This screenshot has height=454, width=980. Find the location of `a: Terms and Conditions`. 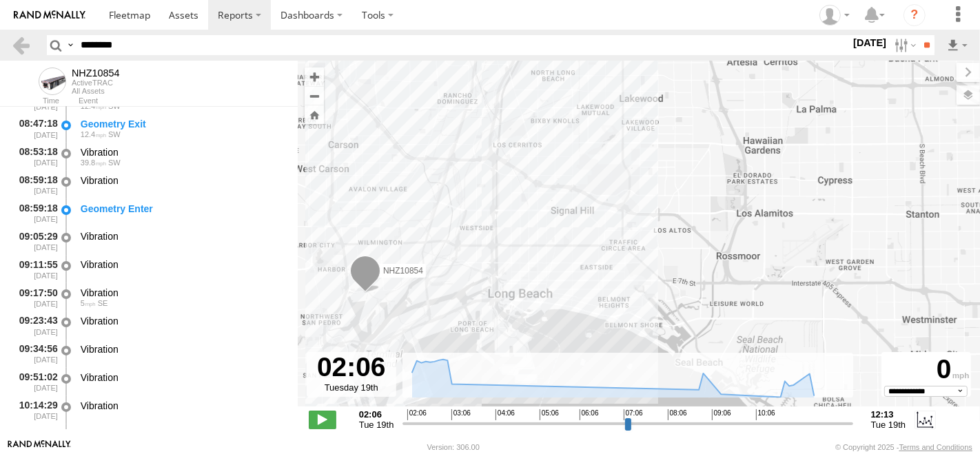

a: Terms and Conditions is located at coordinates (935, 447).